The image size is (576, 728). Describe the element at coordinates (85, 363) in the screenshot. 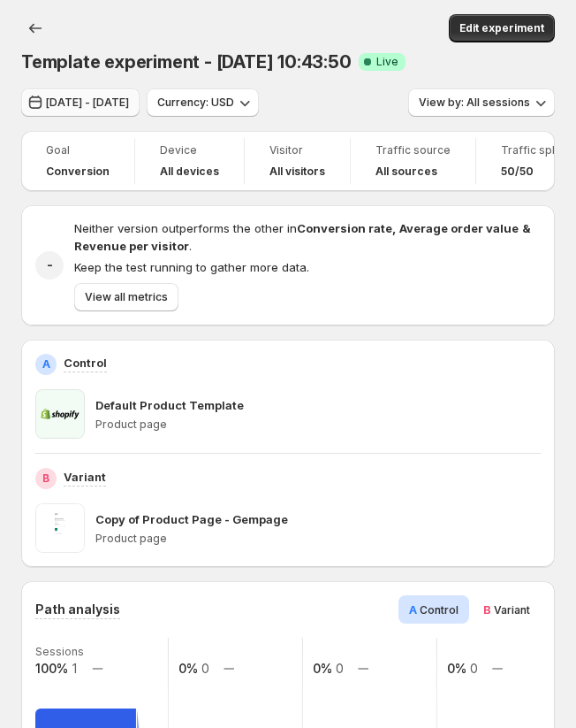

I see `p: Control` at that location.